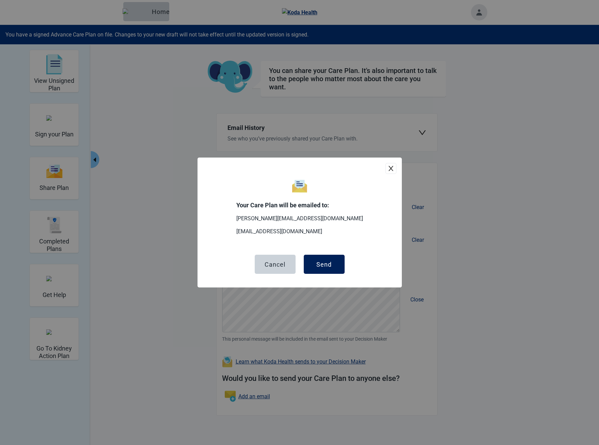 The width and height of the screenshot is (599, 445). Describe the element at coordinates (275, 264) in the screenshot. I see `button: Cancel` at that location.